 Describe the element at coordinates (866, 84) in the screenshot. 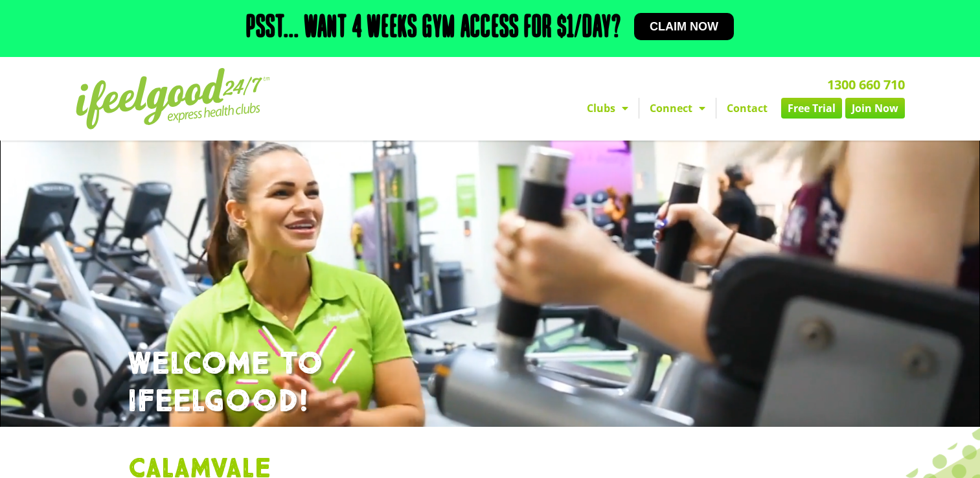

I see `a: 1300 660 710` at that location.